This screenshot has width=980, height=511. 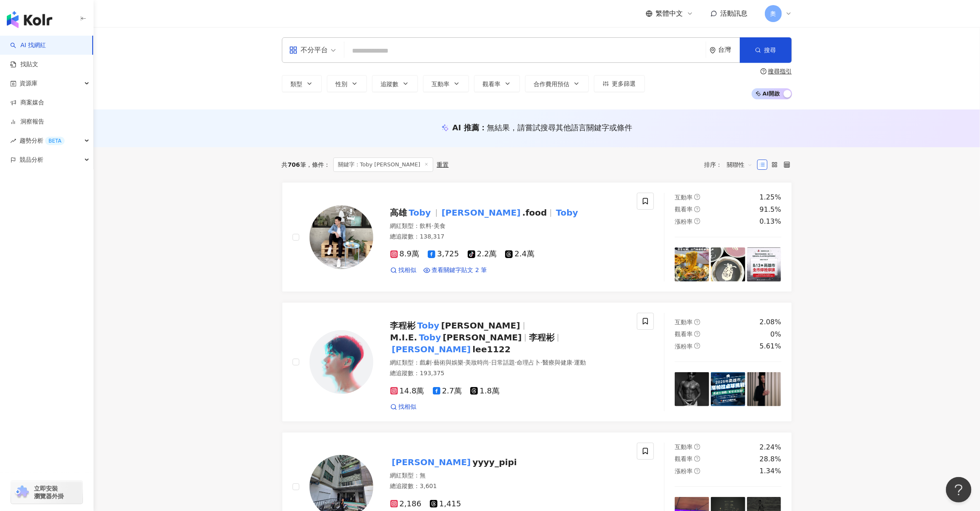 What do you see at coordinates (443, 254) in the screenshot?
I see `span: 3,725` at bounding box center [443, 254].